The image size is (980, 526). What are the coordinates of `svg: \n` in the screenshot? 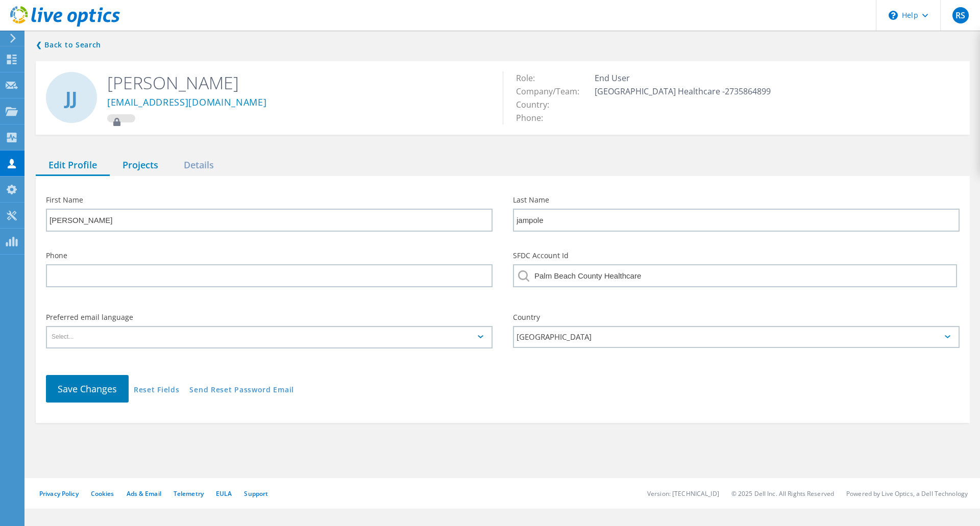 It's located at (893, 15).